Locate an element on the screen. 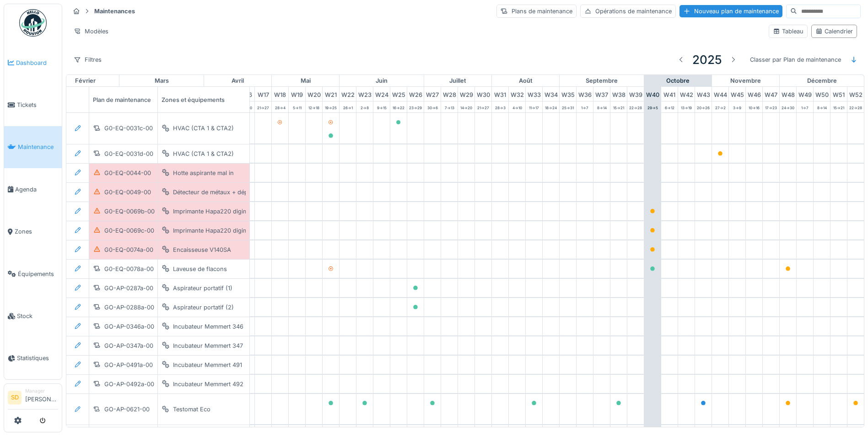 The width and height of the screenshot is (868, 436). div: W 31 is located at coordinates (500, 93).